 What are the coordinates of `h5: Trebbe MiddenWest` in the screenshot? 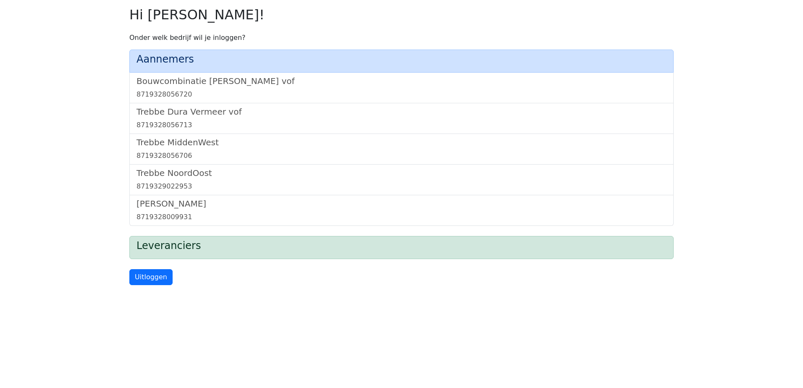 It's located at (402, 142).